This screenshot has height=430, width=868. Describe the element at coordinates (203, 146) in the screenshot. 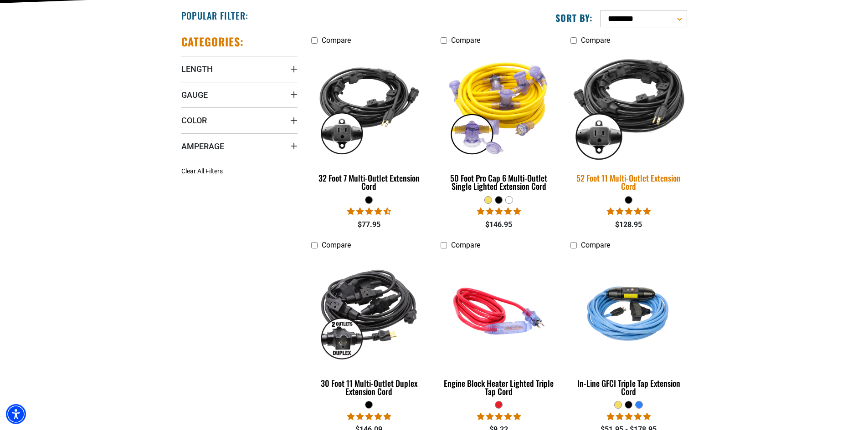

I see `span: Amperage` at that location.